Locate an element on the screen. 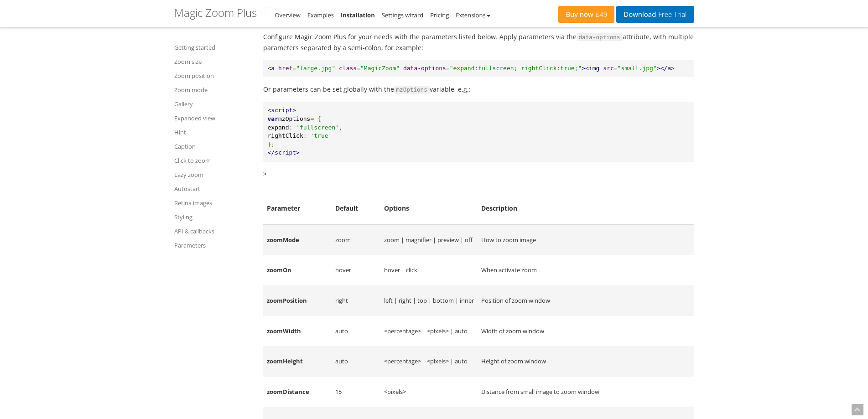 Image resolution: width=868 pixels, height=419 pixels. td: zoom | magnifier | preview | off is located at coordinates (429, 240).